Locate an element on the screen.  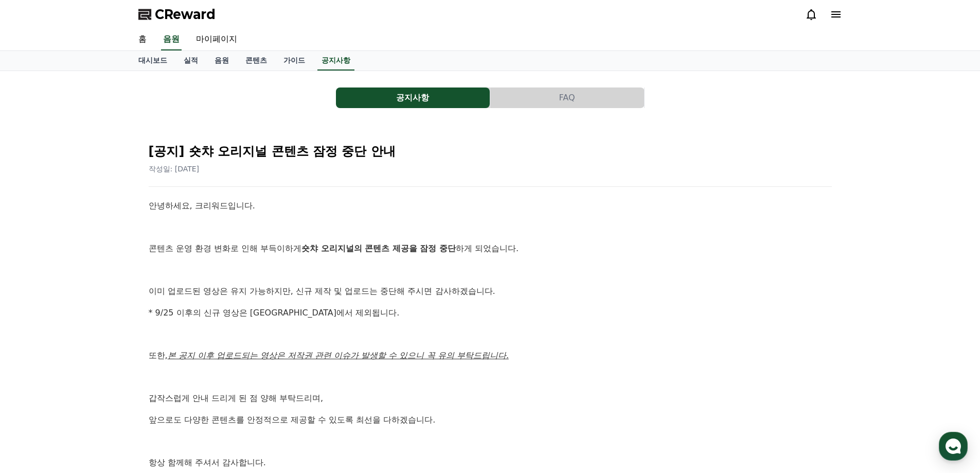
a: 홈 is located at coordinates (142, 40).